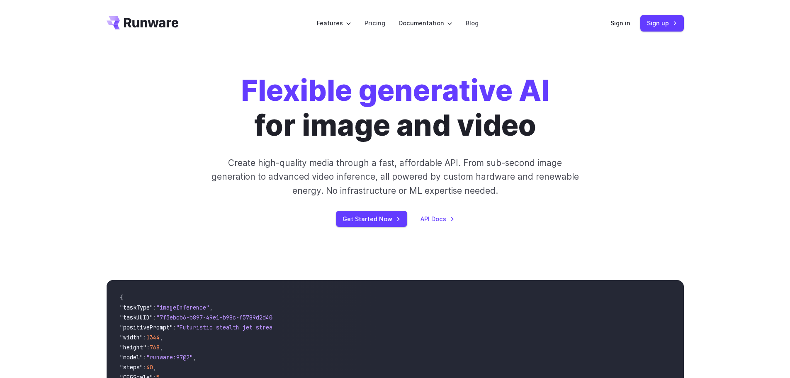  I want to click on a: Blog, so click(472, 23).